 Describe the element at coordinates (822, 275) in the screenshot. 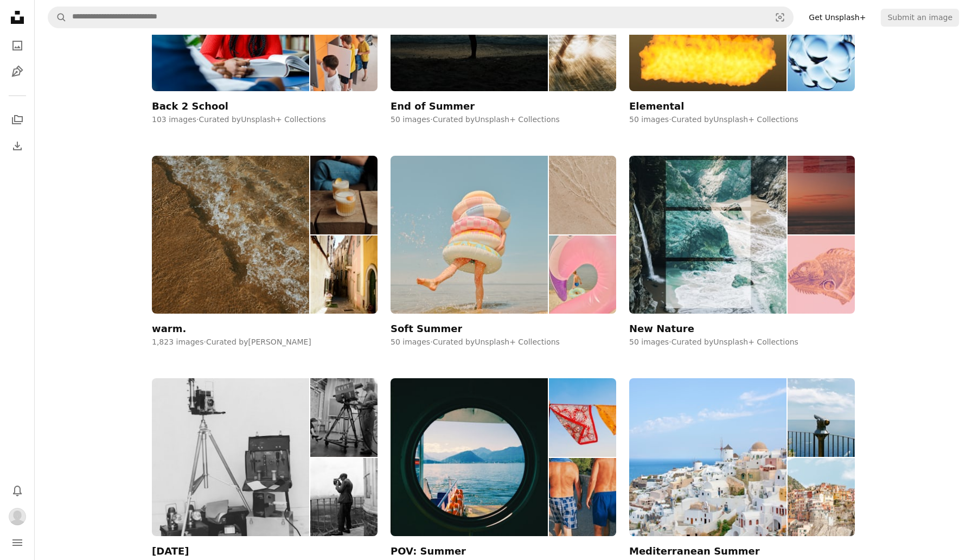

I see `img: premium_photo-1755065269874-fe61b290dd1a` at that location.